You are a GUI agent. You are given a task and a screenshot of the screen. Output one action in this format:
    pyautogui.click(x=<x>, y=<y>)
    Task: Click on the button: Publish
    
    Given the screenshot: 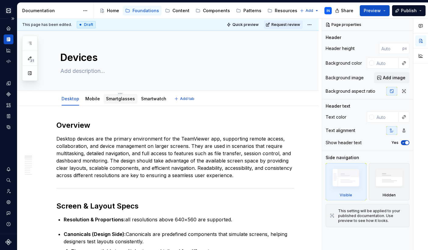 What is the action you would take?
    pyautogui.click(x=408, y=11)
    